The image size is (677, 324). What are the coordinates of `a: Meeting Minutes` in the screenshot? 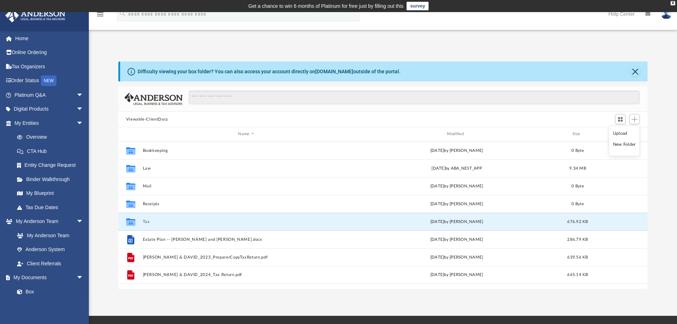 It's located at (50, 306).